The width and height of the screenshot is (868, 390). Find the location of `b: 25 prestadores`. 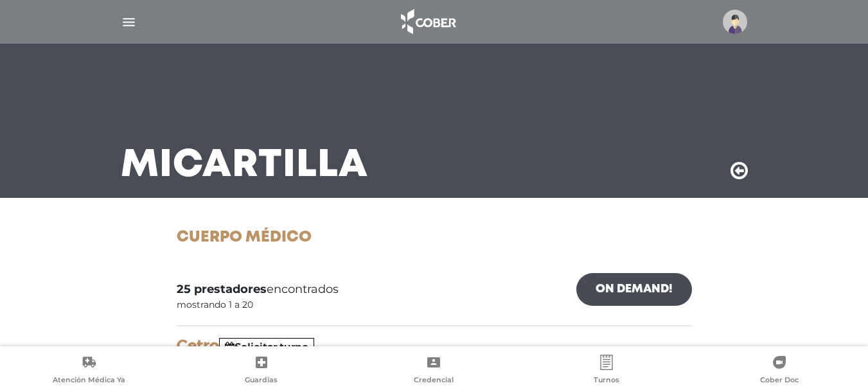

b: 25 prestadores is located at coordinates (221, 289).